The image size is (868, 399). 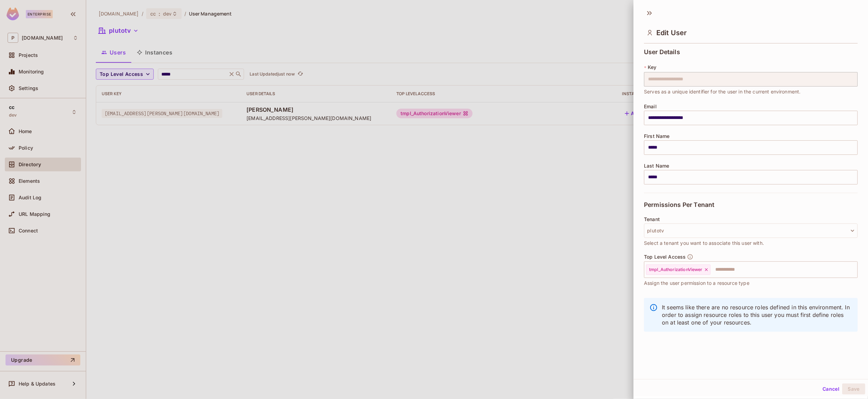 I want to click on p: It seems like there are no resource roles defined in this environment. In order to assign resourc..., so click(x=756, y=315).